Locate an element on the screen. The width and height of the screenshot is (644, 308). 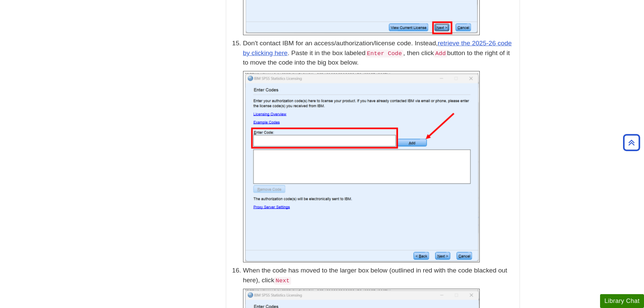
p: Don't contact IBM for an access/authorization/license code. Instead, . Paste it in the box labele... is located at coordinates (380, 53).